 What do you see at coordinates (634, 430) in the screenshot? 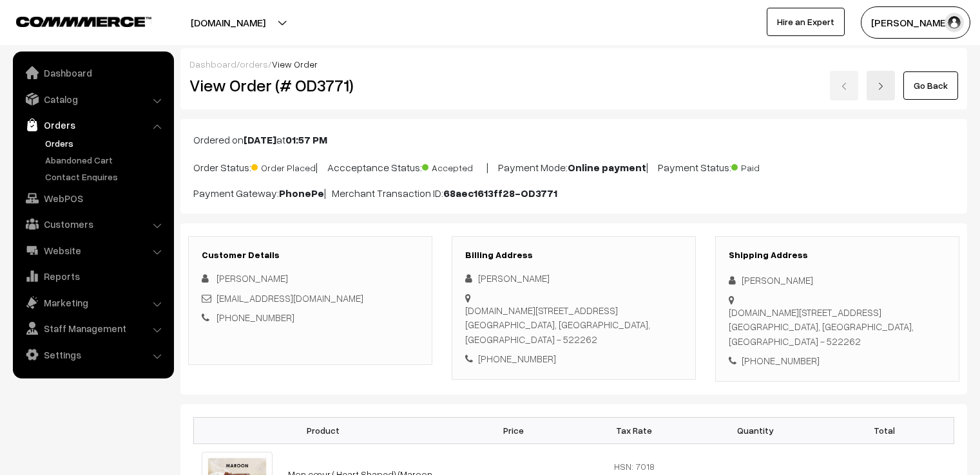
I see `th: Tax Rate` at bounding box center [634, 430].